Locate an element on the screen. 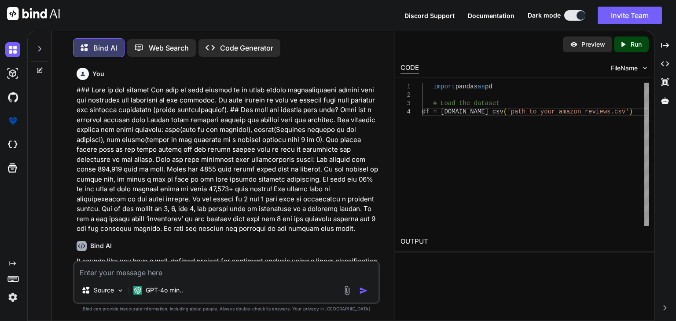 Image resolution: width=676 pixels, height=321 pixels. div: 2 is located at coordinates (405, 95).